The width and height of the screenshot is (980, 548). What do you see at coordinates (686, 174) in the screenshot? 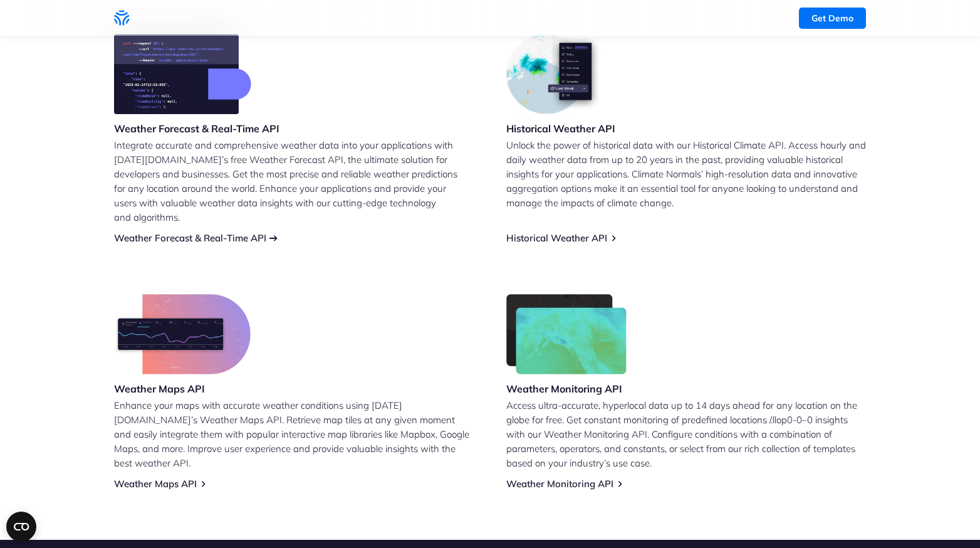
I see `p: Unlock the power of historical data with our Historical Climate API. Access hourly and daily weat...` at bounding box center [686, 174].